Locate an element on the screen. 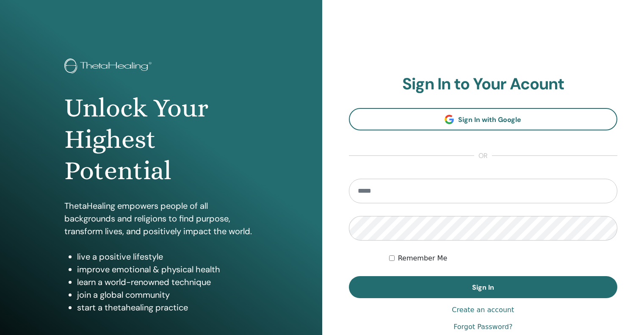 Image resolution: width=644 pixels, height=335 pixels. li: improve emotional & physical health is located at coordinates (167, 269).